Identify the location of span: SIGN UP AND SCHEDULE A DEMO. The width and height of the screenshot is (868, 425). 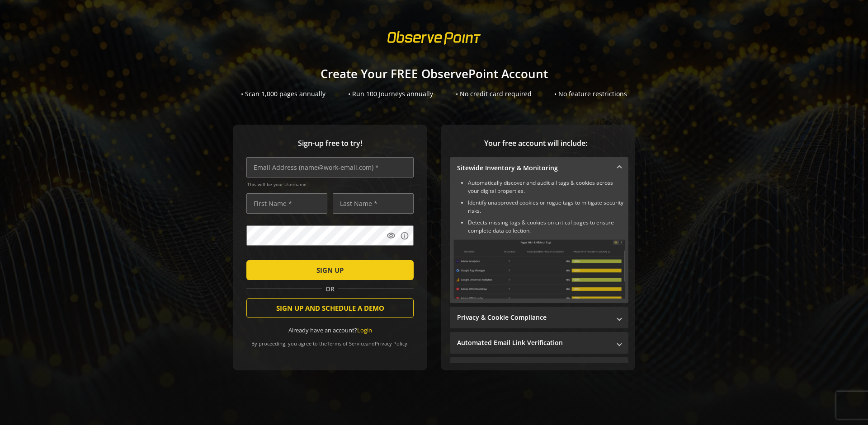
(330, 308).